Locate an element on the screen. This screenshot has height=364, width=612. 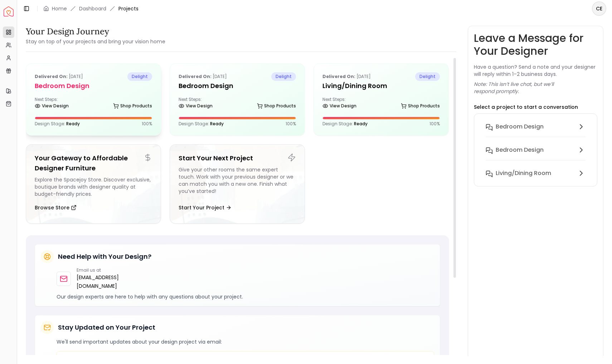
a: Start Your Next ProjectGive your other rooms the same expert touch. Work with your previous desig... is located at coordinates (237, 184).